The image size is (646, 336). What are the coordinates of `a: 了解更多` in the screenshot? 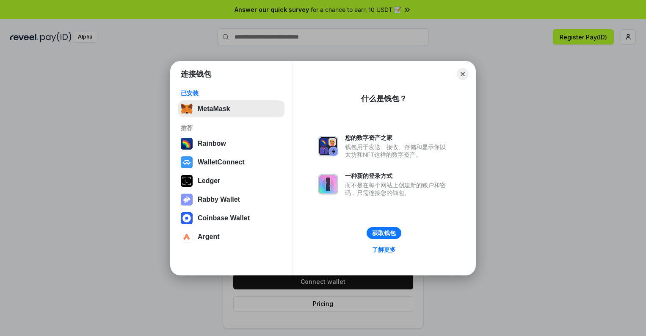 It's located at (384, 249).